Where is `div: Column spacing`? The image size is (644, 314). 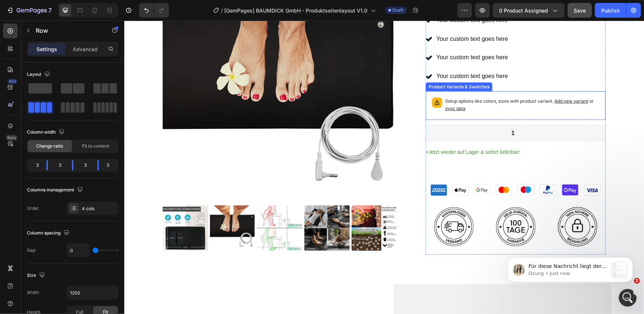
div: Column spacing is located at coordinates (49, 233).